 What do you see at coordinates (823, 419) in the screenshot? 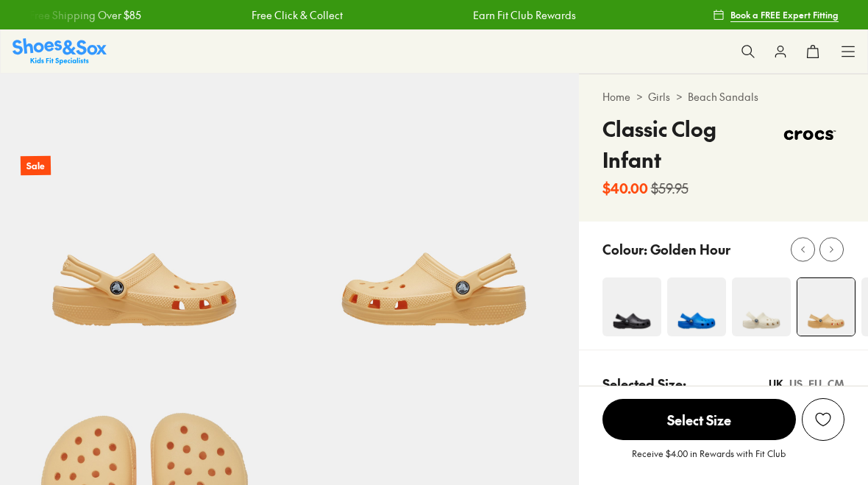
I see `button: Add to Wishlist` at bounding box center [823, 419].